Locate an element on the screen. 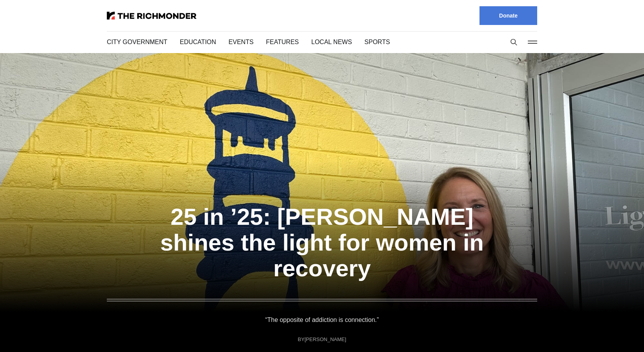 Image resolution: width=644 pixels, height=352 pixels. a: Events is located at coordinates (238, 42).